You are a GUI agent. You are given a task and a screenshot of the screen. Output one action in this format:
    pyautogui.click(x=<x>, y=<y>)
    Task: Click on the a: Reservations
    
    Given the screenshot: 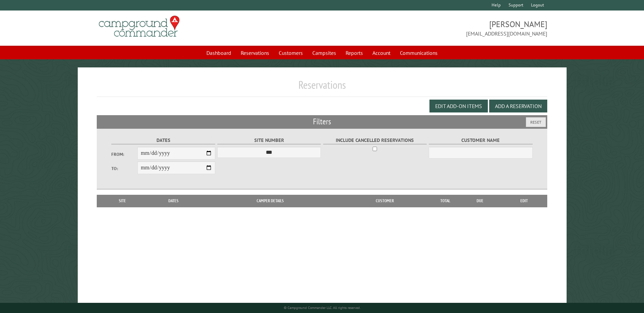 What is the action you would take?
    pyautogui.click(x=255, y=53)
    